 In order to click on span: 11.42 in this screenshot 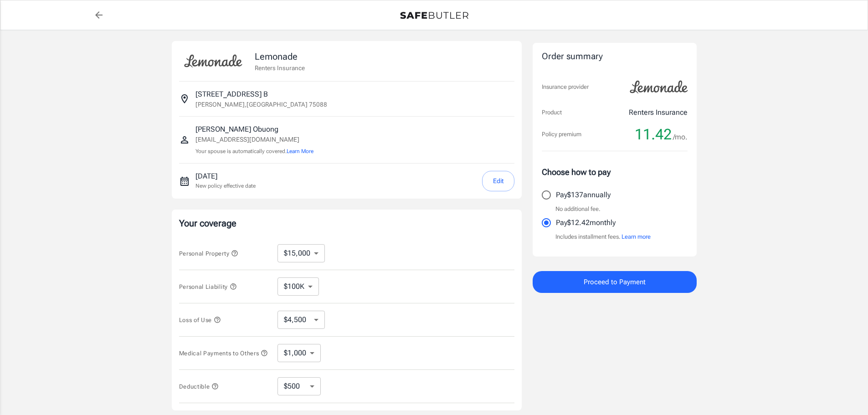, I will do `click(653, 134)`.